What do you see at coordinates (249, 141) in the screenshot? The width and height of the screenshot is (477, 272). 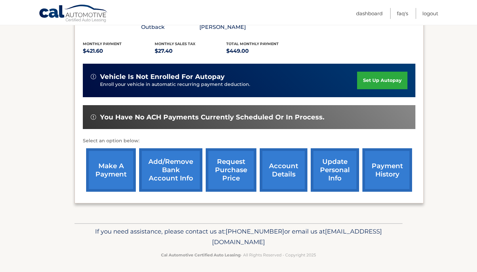 I see `p: Select an option below:` at bounding box center [249, 141].